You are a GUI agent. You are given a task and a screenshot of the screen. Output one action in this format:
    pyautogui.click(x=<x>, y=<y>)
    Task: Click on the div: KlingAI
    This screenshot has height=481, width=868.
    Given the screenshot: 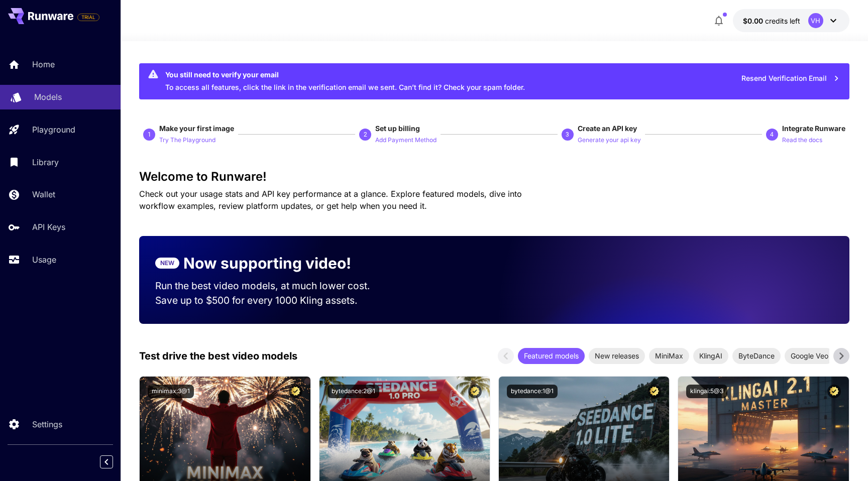 What is the action you would take?
    pyautogui.click(x=711, y=356)
    